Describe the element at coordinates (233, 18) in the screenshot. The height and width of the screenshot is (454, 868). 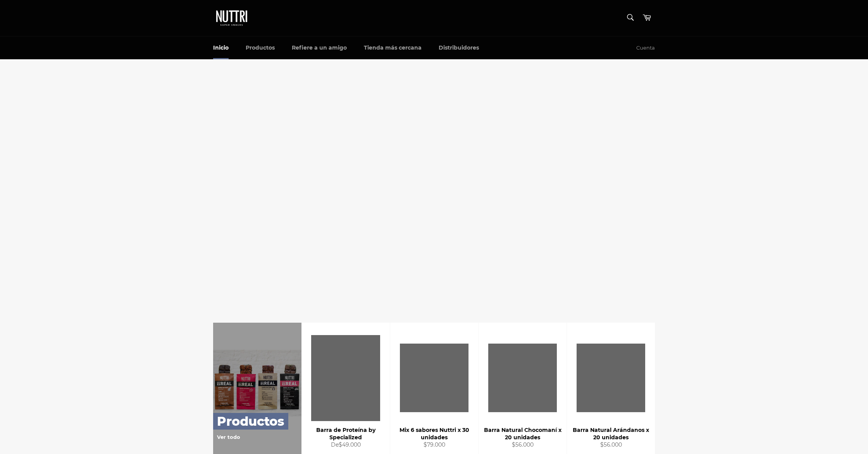
I see `img: Nuttri` at that location.